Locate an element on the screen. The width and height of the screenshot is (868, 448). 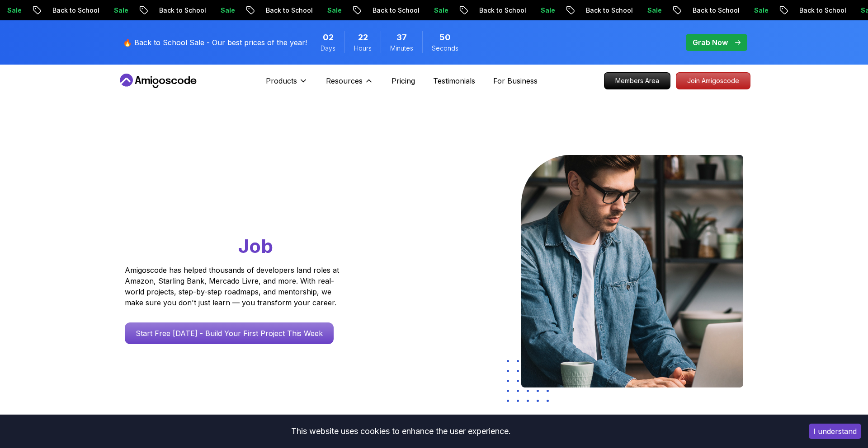
p: Products is located at coordinates (281, 81).